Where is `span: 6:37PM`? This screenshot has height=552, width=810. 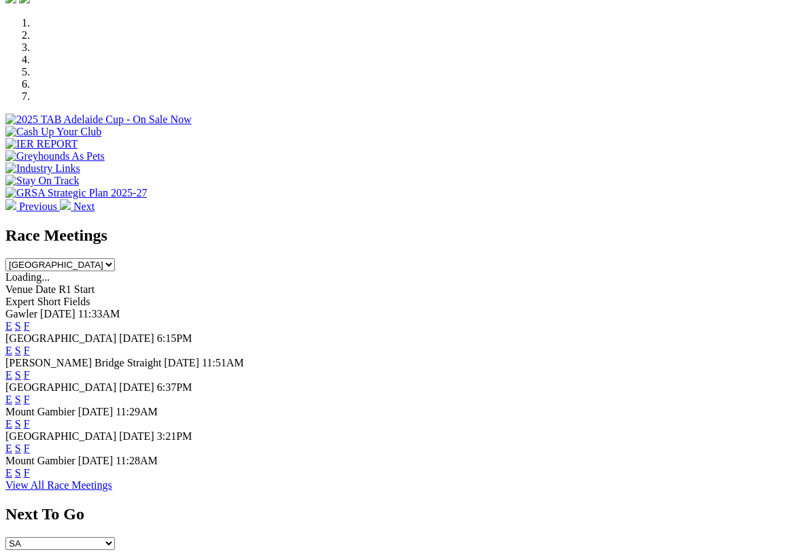
span: 6:37PM is located at coordinates (175, 387).